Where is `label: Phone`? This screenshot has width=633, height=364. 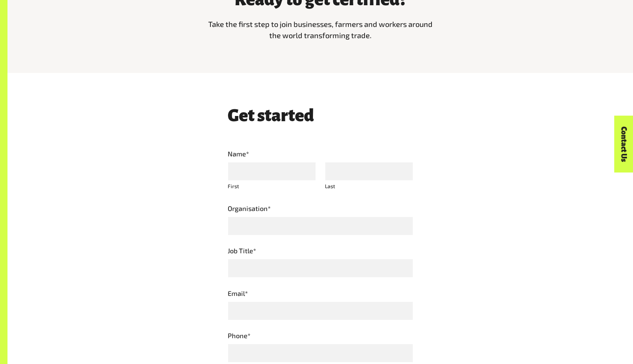 label: Phone is located at coordinates (320, 336).